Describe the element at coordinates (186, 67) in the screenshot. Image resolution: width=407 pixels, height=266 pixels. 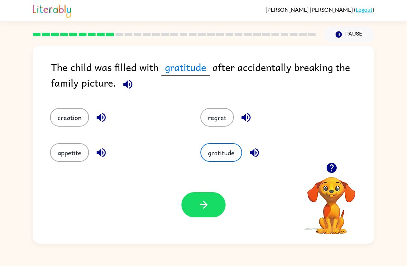
I see `span: gratitude` at that location.